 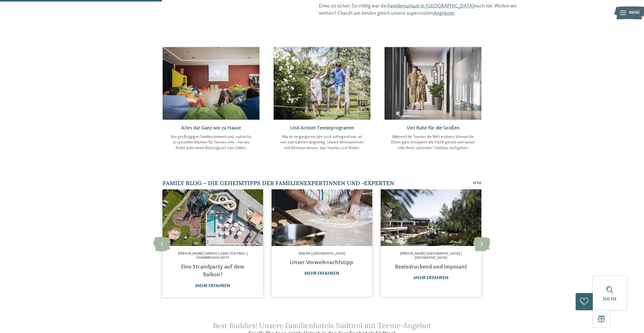 I want to click on span: Suche, so click(x=610, y=299).